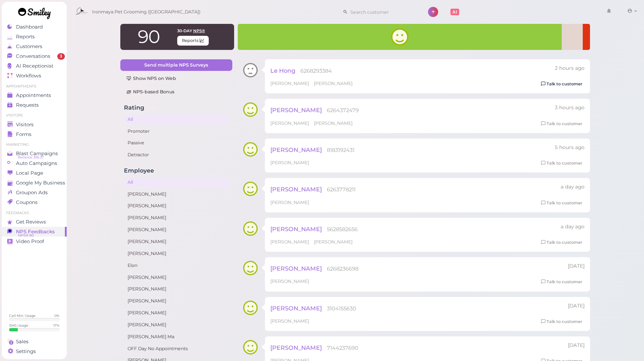  I want to click on div: 0 %, so click(57, 315).